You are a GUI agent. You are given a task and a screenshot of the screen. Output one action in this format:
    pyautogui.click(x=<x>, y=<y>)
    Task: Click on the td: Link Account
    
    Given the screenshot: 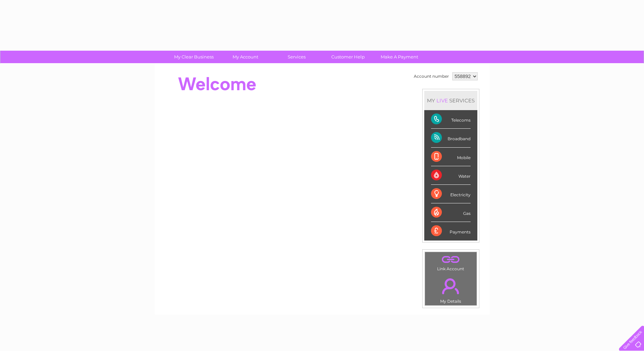 What is the action you would take?
    pyautogui.click(x=451, y=262)
    